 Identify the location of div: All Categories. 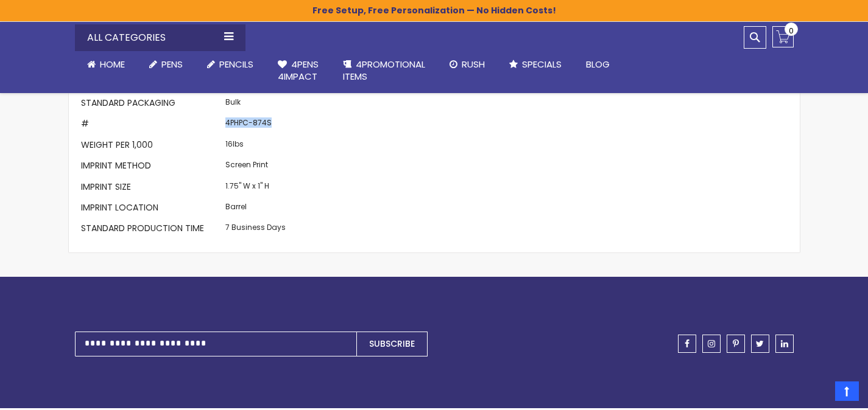
(160, 38).